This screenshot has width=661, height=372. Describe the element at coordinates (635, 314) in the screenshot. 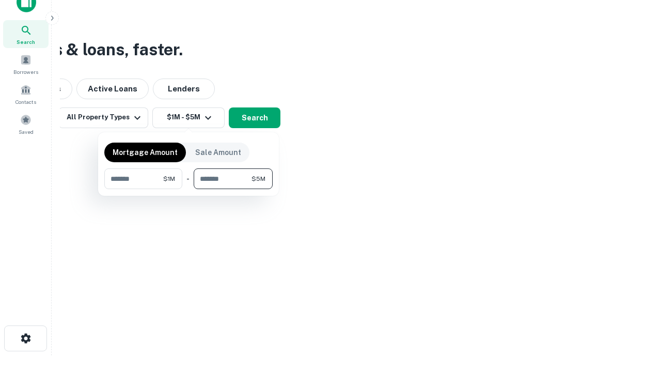

I see `div: Chat Widget` at that location.